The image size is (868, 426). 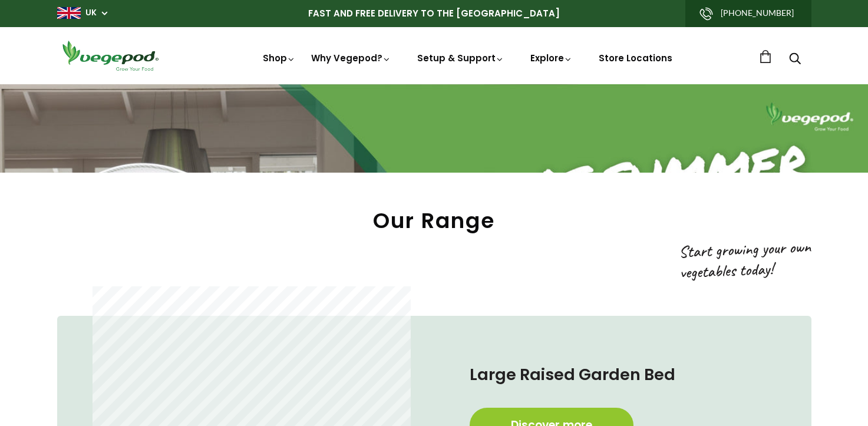 What do you see at coordinates (551, 58) in the screenshot?
I see `a: Explore` at bounding box center [551, 58].